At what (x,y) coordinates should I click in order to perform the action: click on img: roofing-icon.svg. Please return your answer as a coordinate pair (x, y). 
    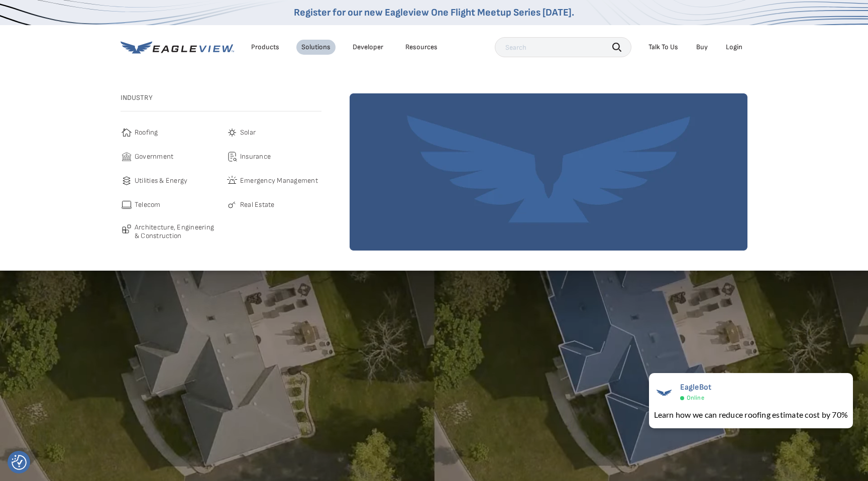
    Looking at the image, I should click on (126, 133).